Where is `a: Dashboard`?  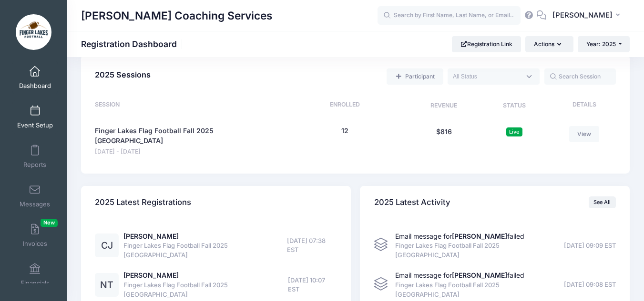 a: Dashboard is located at coordinates (35, 77).